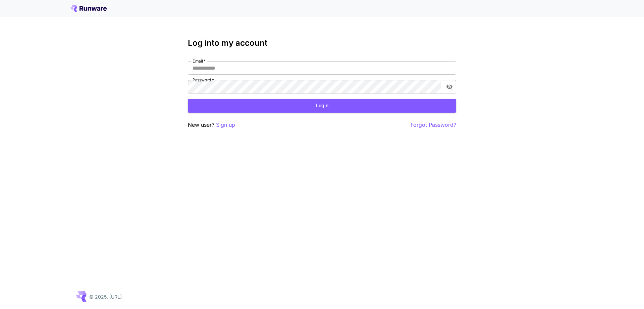  I want to click on label: Password, so click(203, 79).